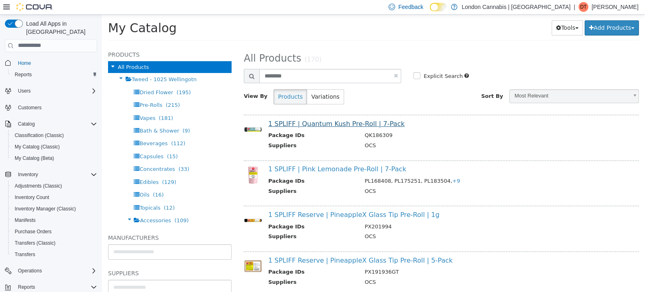  Describe the element at coordinates (68, 223) in the screenshot. I see `h5: Manufacturers` at that location.